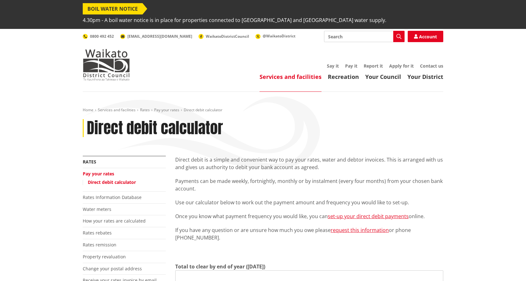 The height and width of the screenshot is (281, 526). I want to click on a: Say it, so click(333, 66).